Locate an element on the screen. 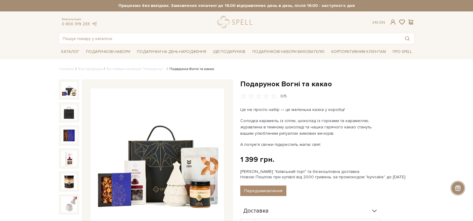  a: En is located at coordinates (382, 22).